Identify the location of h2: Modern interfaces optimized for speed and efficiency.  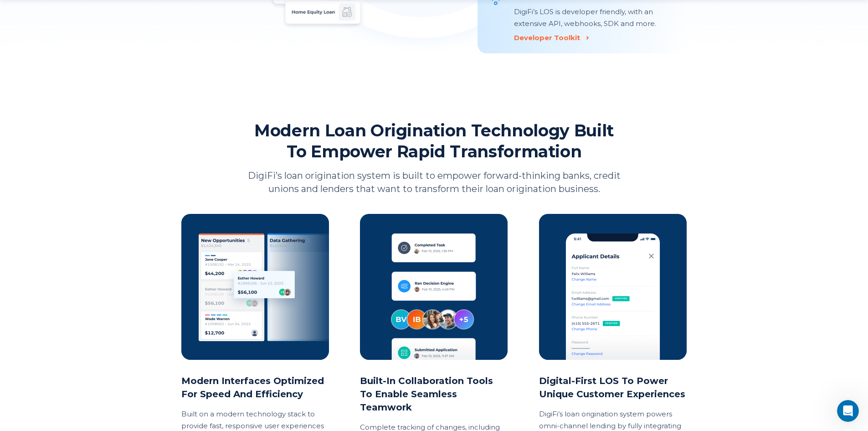
(255, 388).